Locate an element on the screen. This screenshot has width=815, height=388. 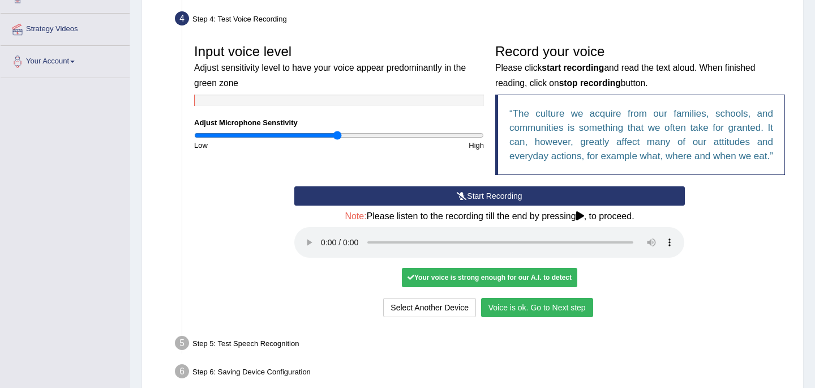
div: Low is located at coordinates (264, 145).